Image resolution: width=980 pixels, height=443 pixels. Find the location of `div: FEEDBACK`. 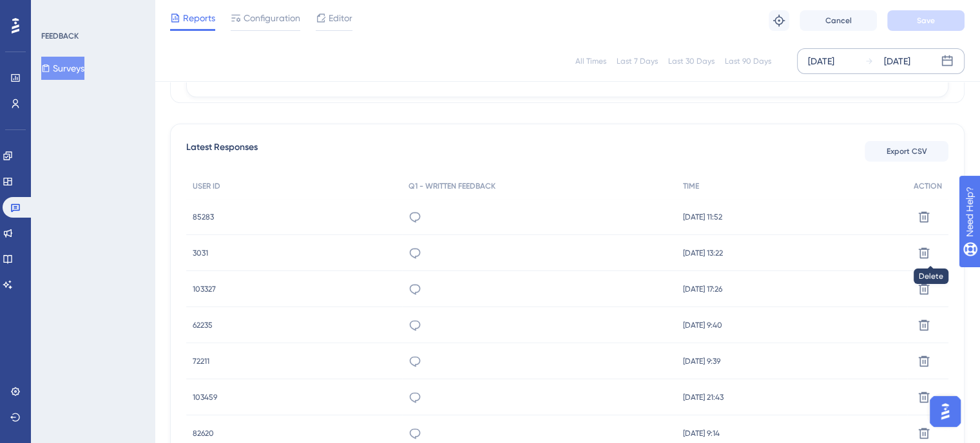

div: FEEDBACK is located at coordinates (60, 36).